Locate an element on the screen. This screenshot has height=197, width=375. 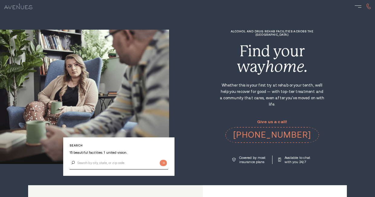
p: Available to chat with you 24/7 is located at coordinates (298, 160).